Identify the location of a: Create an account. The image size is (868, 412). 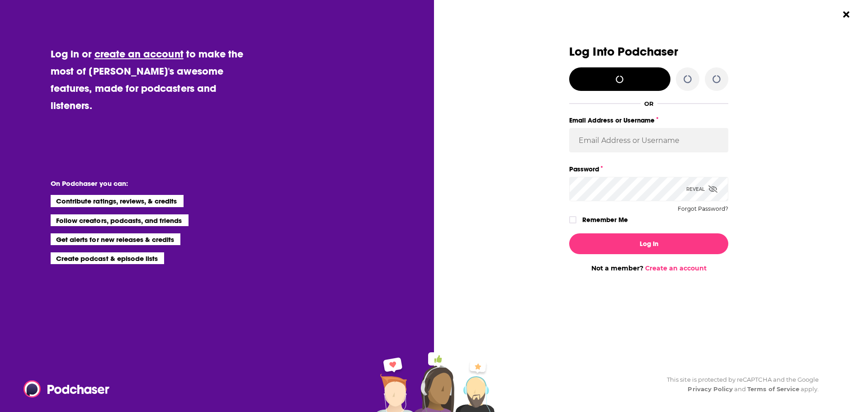
(676, 268).